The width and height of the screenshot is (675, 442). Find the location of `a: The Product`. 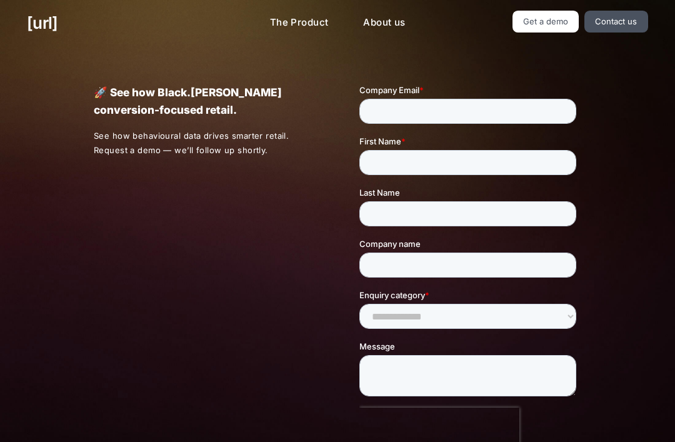

a: The Product is located at coordinates (299, 22).